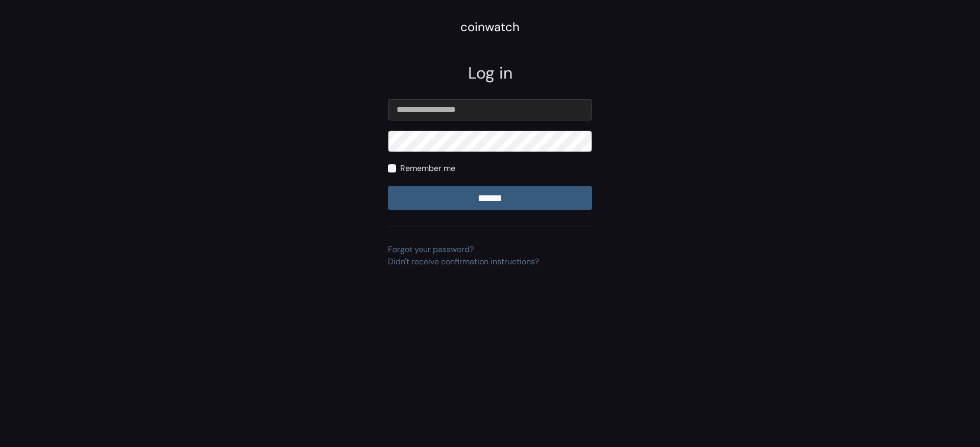  What do you see at coordinates (490, 27) in the screenshot?
I see `div: coinwatch` at bounding box center [490, 27].